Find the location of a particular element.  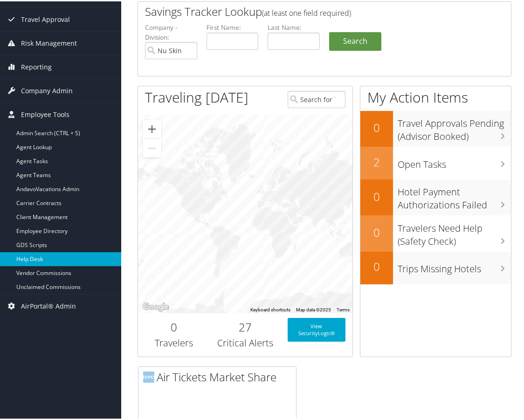

button: Zoom in is located at coordinates (152, 128).